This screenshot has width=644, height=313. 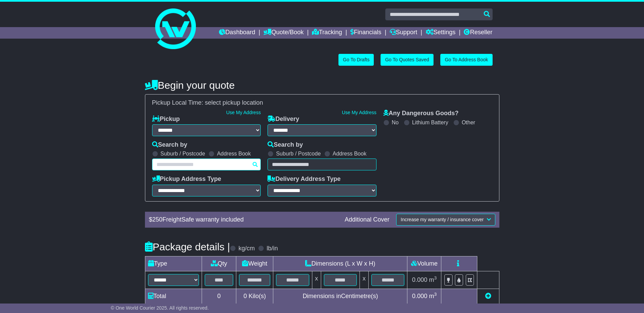 I want to click on td: Kilo(s), so click(x=255, y=297).